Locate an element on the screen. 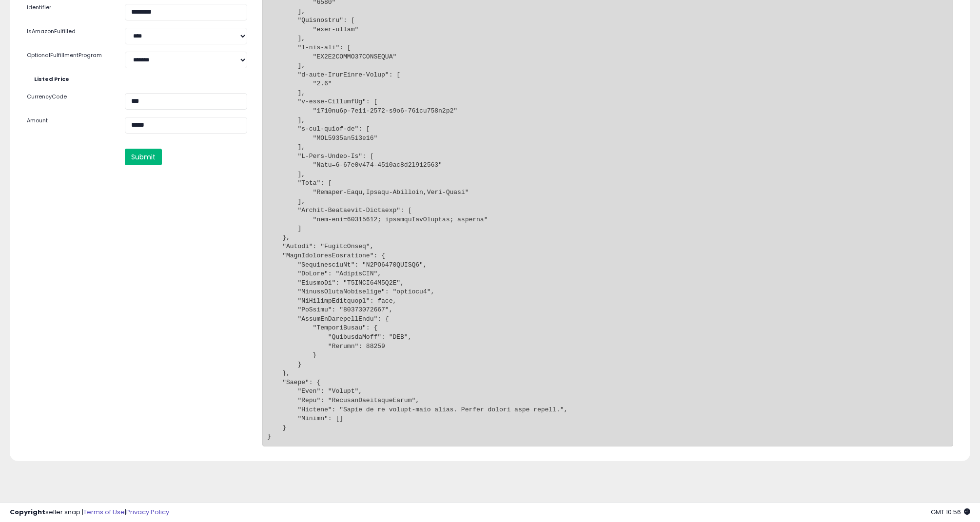  div: seller snap | | is located at coordinates (89, 512).